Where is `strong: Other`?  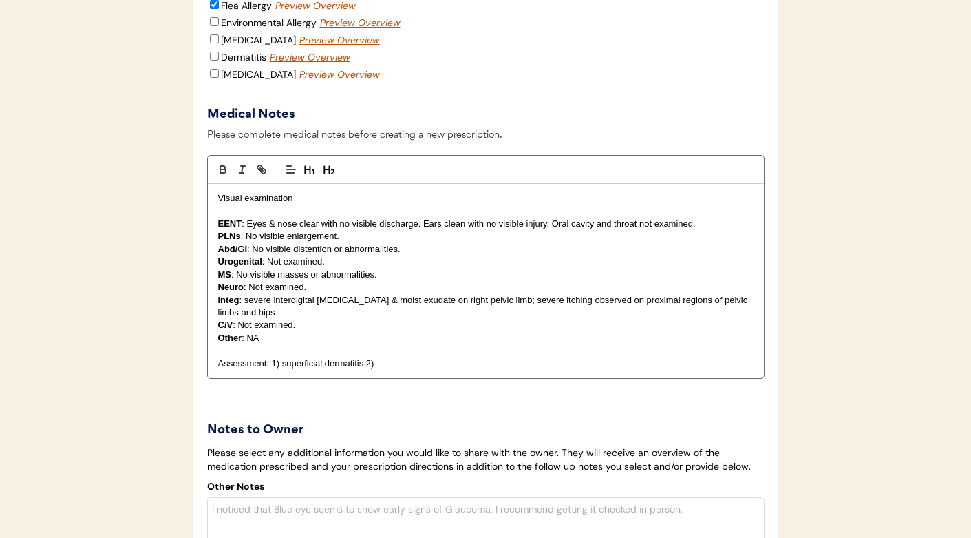 strong: Other is located at coordinates (230, 337).